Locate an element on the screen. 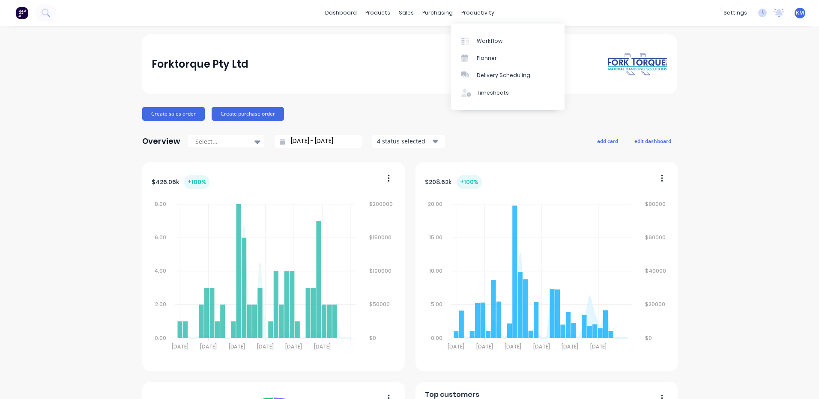 This screenshot has height=399, width=819. div: 4 status selected is located at coordinates (404, 141).